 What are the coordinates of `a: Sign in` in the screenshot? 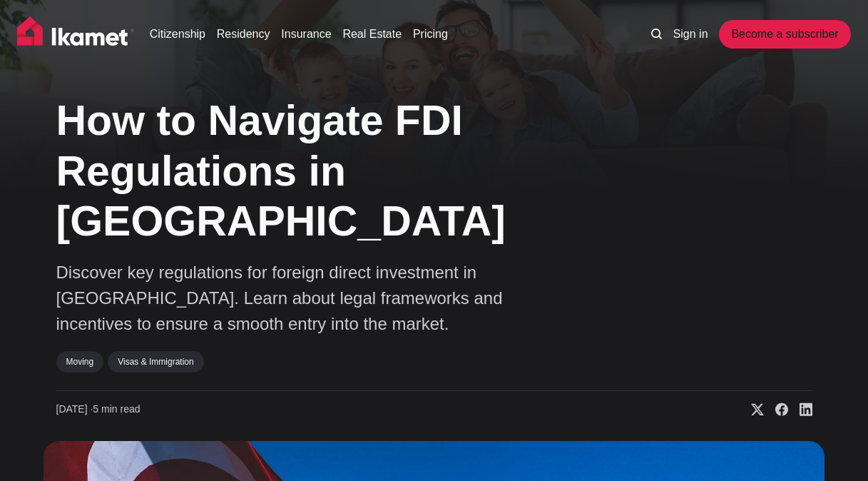 It's located at (690, 34).